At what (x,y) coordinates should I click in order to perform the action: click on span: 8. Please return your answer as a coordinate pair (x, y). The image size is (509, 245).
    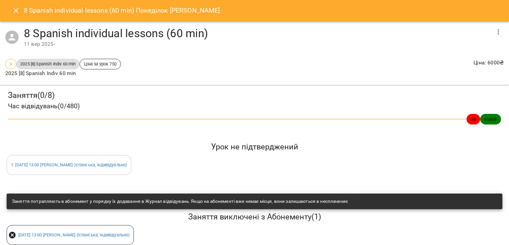
    Looking at the image, I should click on (11, 64).